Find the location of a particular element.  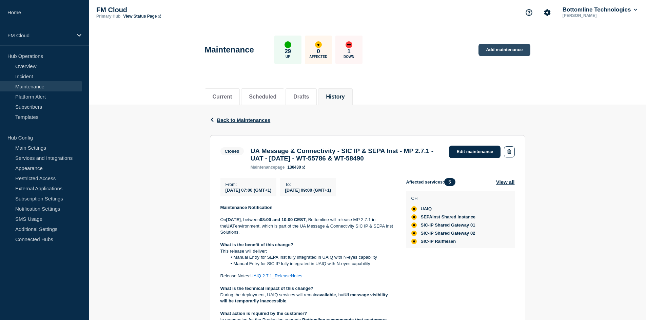

p: CH is located at coordinates (443, 198).